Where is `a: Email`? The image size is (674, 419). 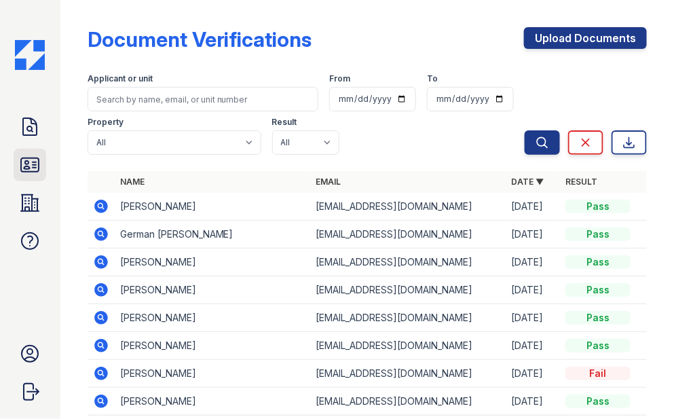 a: Email is located at coordinates (328, 181).